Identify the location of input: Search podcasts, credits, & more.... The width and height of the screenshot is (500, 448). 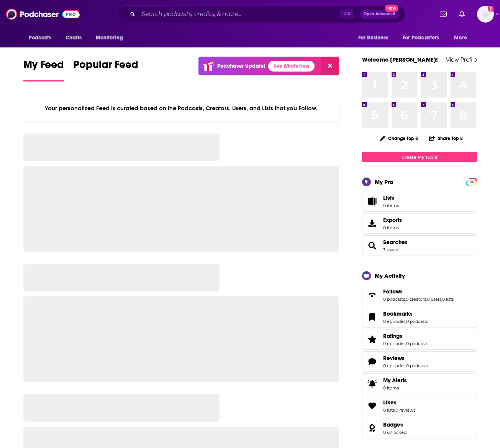
(239, 14).